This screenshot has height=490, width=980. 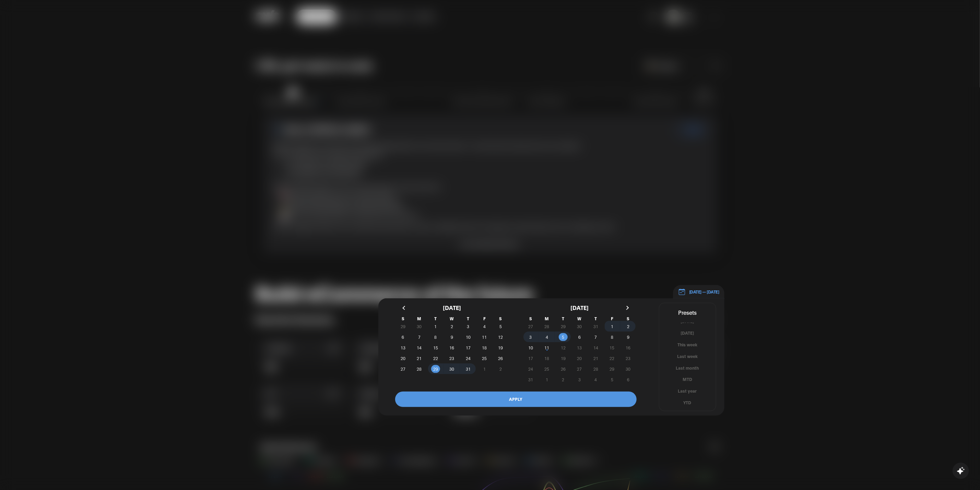 I want to click on img: 01.01.24 — 07.01.24, so click(x=682, y=292).